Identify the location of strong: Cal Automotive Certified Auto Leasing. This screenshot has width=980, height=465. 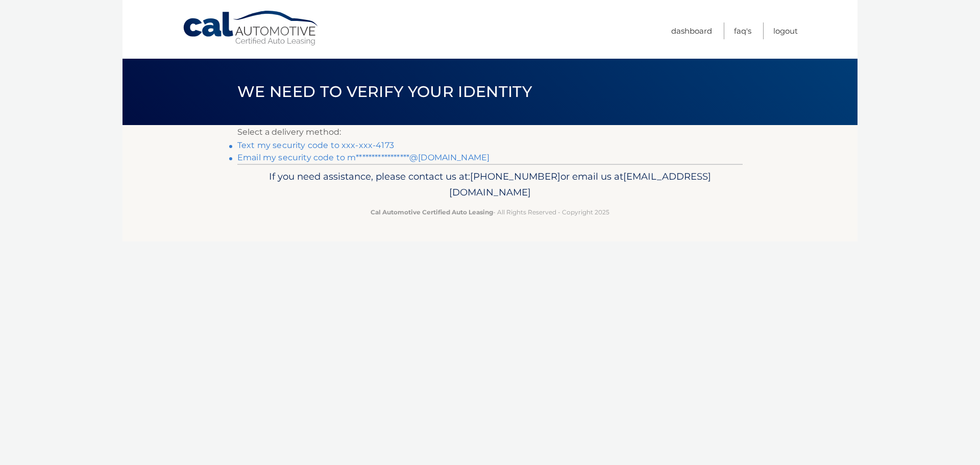
(432, 212).